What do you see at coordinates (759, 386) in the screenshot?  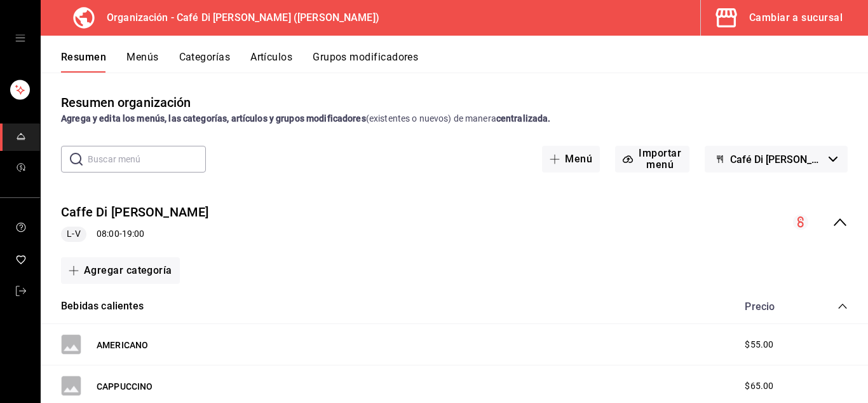 I see `span: $65.00` at bounding box center [759, 386].